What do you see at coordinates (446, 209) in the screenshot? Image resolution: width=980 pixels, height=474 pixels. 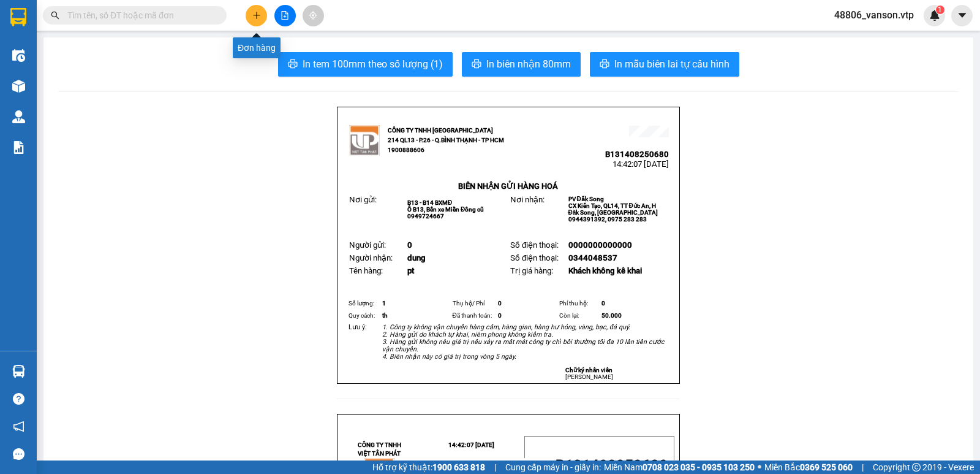 I see `span: Ô B13, Bến xe Miền Đông cũ` at bounding box center [446, 209].